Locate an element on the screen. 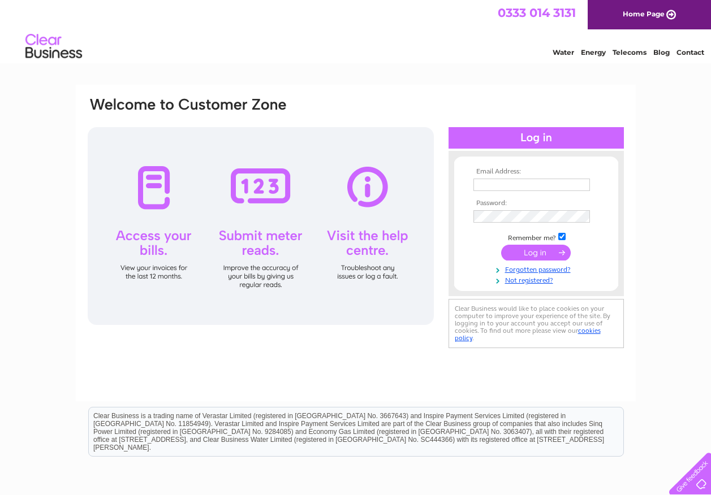  td: Remember me? is located at coordinates (536, 237).